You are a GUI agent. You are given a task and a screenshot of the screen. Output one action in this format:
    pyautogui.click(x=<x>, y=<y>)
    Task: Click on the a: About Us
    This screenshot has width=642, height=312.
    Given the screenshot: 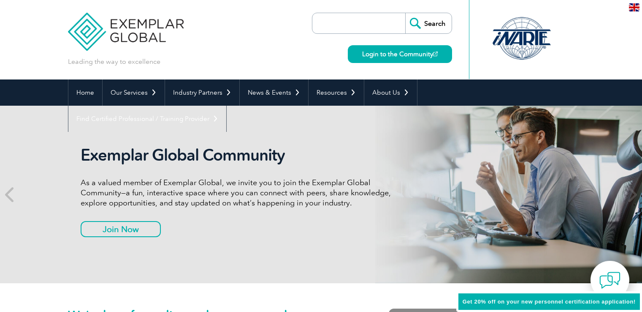 What is the action you would take?
    pyautogui.click(x=391, y=92)
    